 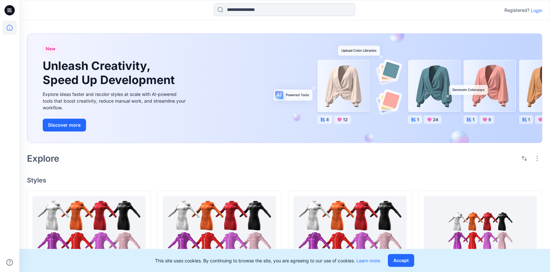 What do you see at coordinates (50, 49) in the screenshot?
I see `span: New` at bounding box center [50, 49].